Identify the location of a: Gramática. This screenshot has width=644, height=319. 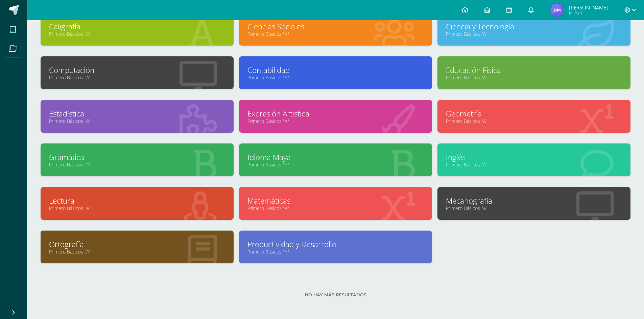
(137, 157).